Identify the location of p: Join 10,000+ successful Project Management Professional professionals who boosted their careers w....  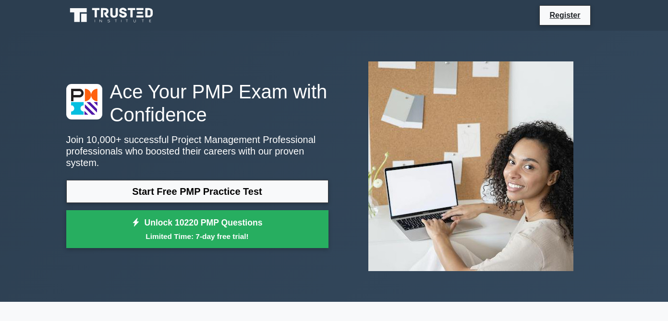
(197, 151).